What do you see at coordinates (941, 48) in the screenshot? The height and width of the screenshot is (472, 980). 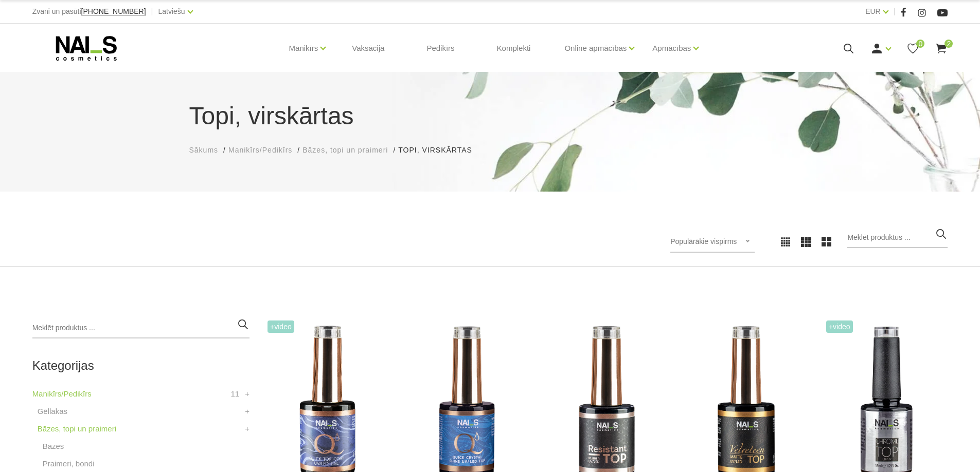 I see `a: 2` at bounding box center [941, 48].